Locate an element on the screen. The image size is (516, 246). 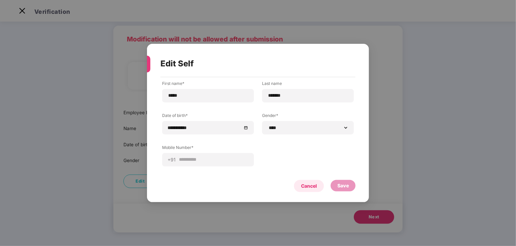
label: Date of birth* is located at coordinates (208, 116).